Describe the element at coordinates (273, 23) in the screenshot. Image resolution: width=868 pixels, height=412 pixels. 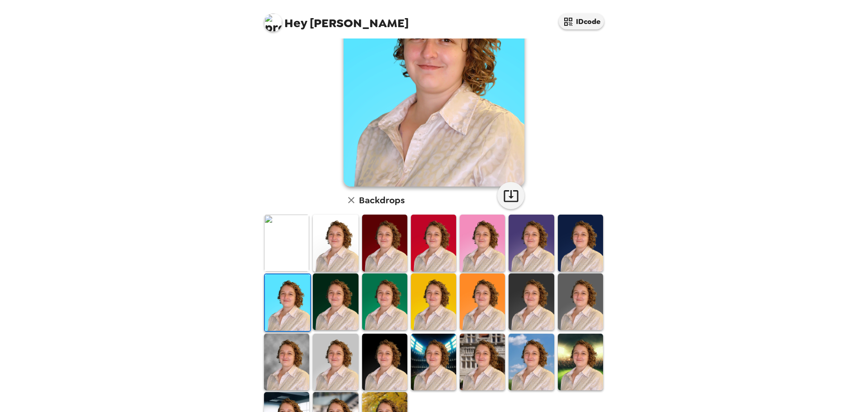
I see `img: profile pic` at that location.